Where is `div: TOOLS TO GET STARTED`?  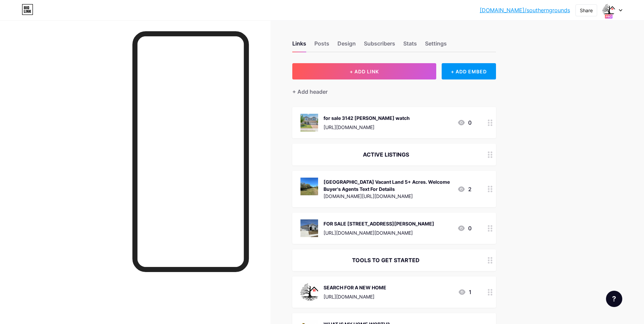
div: TOOLS TO GET STARTED is located at coordinates (386, 260).